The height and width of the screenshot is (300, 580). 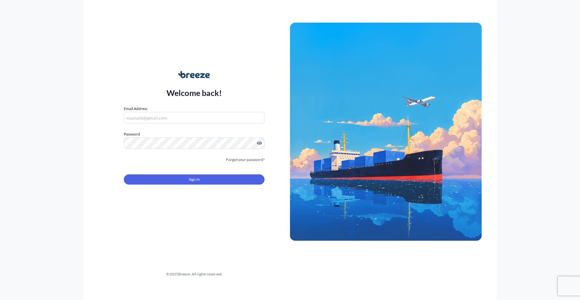 What do you see at coordinates (194, 179) in the screenshot?
I see `button: Sign In` at bounding box center [194, 179].